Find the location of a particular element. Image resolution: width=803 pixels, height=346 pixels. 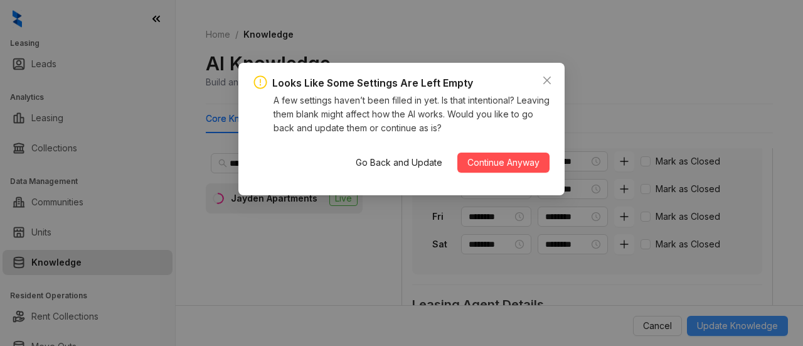

div: A few settings haven’t been filled in yet. Is that intentional? Leaving them blank might affect h... is located at coordinates (412, 114).